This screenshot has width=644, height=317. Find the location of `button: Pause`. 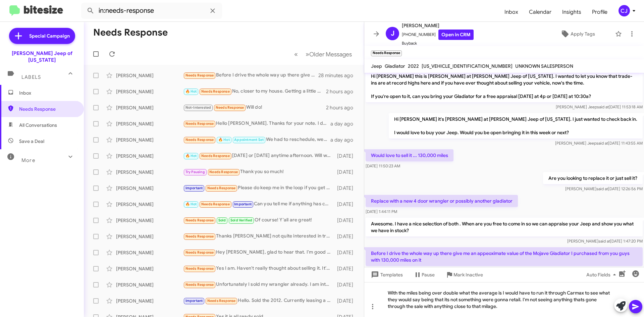

button: Pause is located at coordinates (424, 275).